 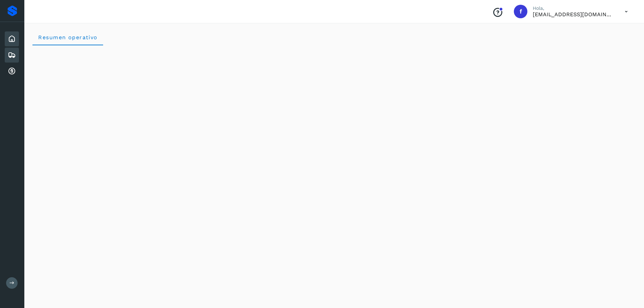 I want to click on span: Resumen operativo, so click(x=67, y=37).